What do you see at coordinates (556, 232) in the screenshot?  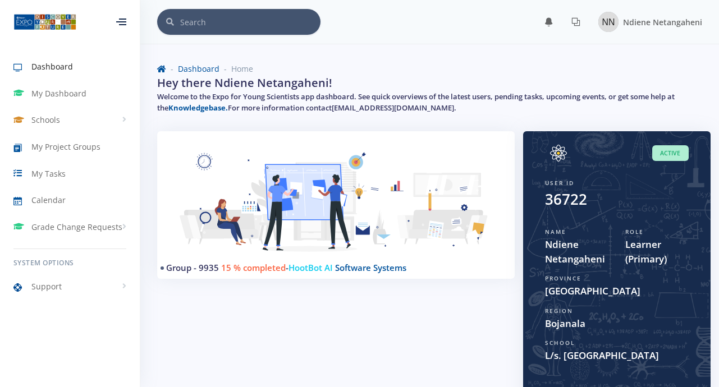 I see `span: Name` at bounding box center [556, 232].